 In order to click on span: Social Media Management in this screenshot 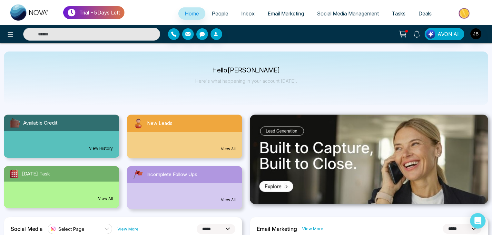, I will do `click(348, 14)`.